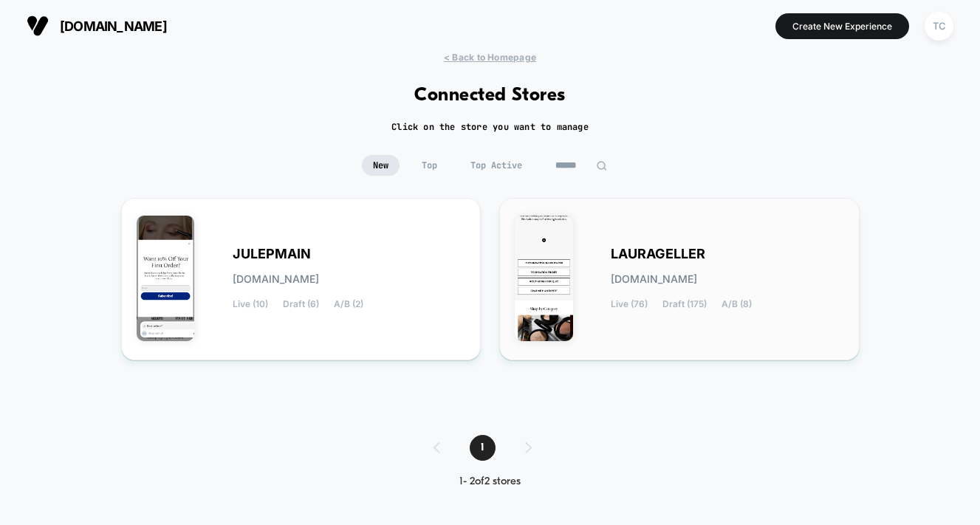 The height and width of the screenshot is (525, 980). Describe the element at coordinates (489, 57) in the screenshot. I see `span: < Back to Homepage` at that location.